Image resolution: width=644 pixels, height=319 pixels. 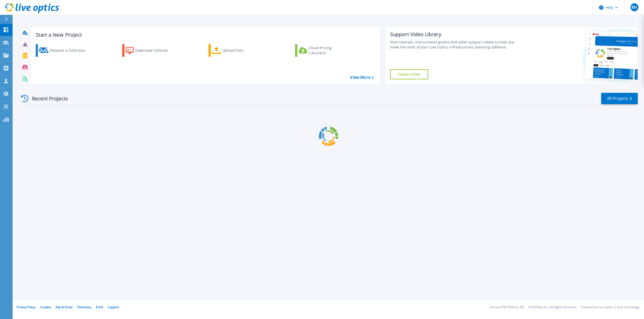 I want to click on div: Download Collector, so click(x=155, y=51).